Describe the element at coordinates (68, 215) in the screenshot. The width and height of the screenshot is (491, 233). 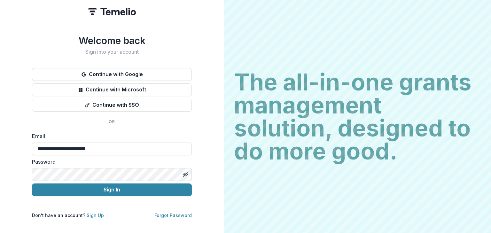
I see `p: Don't have an account?` at that location.